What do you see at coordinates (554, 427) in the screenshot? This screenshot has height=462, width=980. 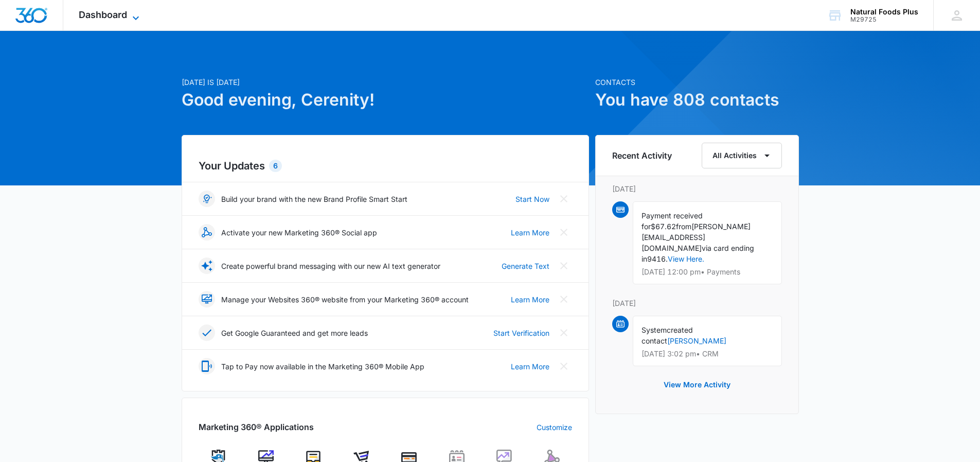 I see `a: Customize` at bounding box center [554, 427].